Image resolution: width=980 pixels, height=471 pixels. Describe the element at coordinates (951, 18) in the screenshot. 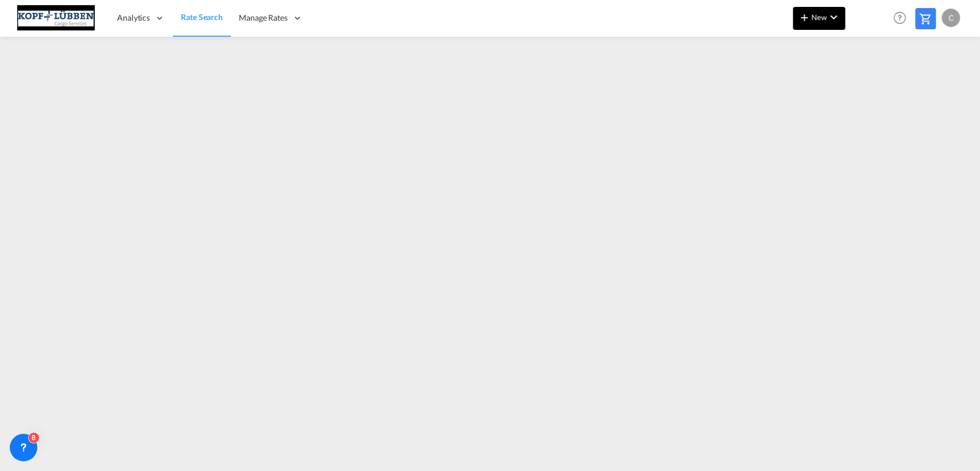

I see `div: C` at that location.